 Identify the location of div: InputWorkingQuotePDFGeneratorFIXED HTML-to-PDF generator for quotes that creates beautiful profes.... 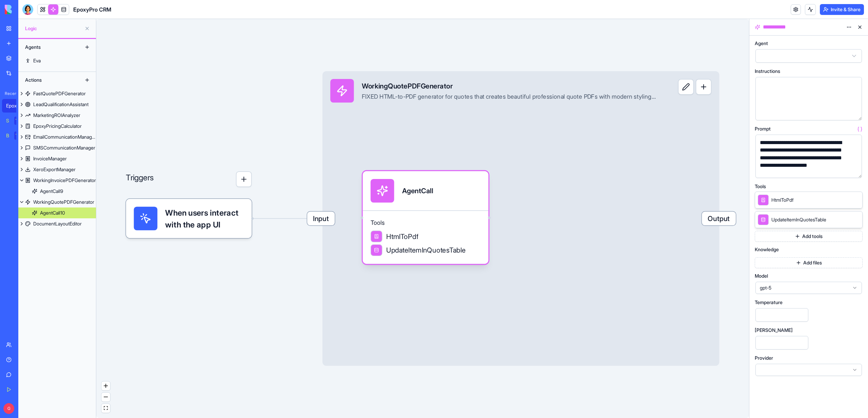
(521, 218).